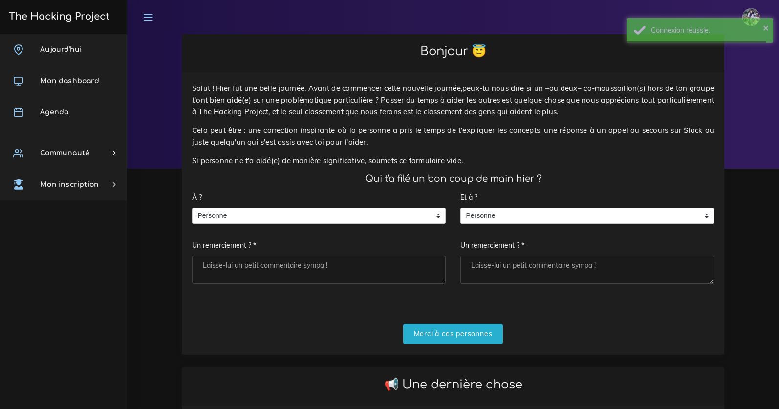  I want to click on h3: The Hacking Project, so click(58, 17).